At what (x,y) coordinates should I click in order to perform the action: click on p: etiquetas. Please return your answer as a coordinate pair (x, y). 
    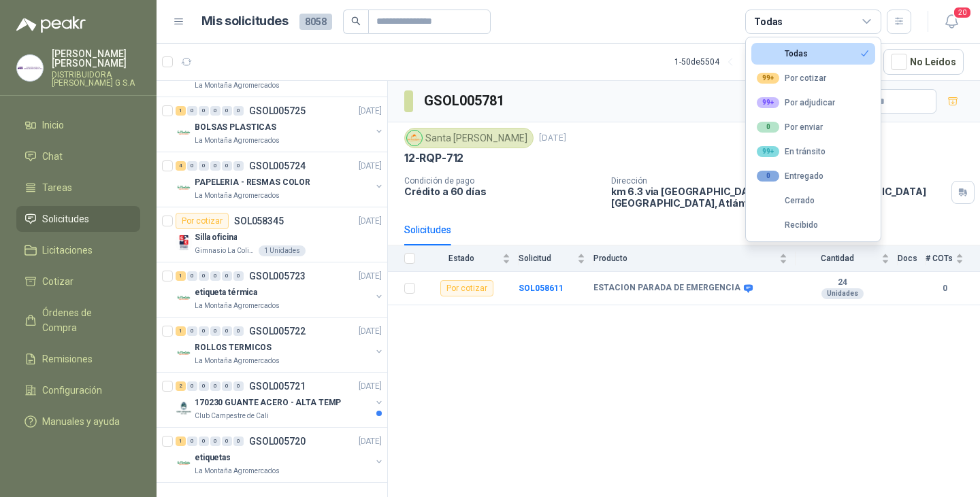
    Looking at the image, I should click on (212, 457).